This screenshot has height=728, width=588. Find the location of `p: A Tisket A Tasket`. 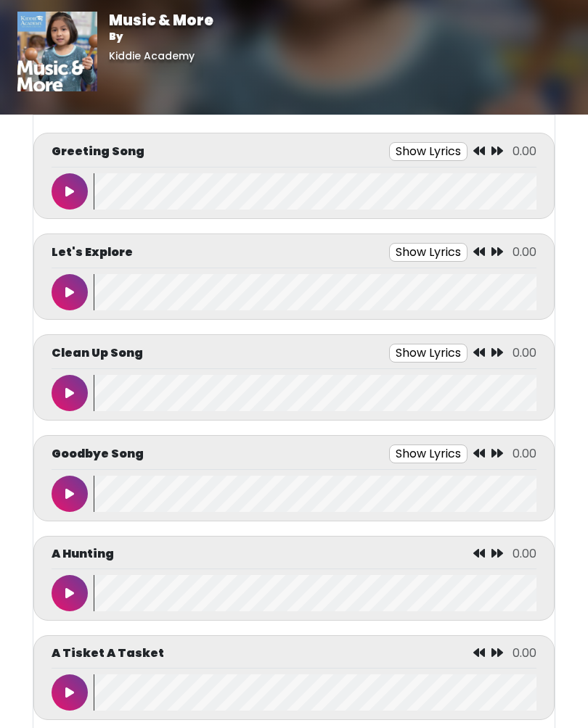

p: A Tisket A Tasket is located at coordinates (108, 653).